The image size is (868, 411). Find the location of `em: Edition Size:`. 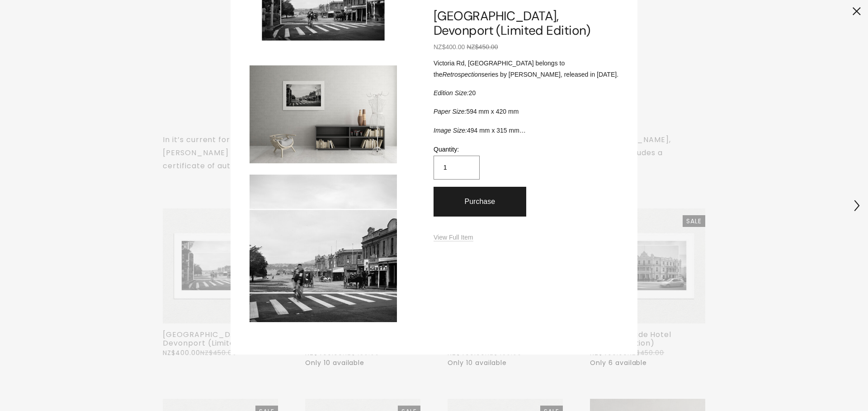

em: Edition Size: is located at coordinates (451, 93).